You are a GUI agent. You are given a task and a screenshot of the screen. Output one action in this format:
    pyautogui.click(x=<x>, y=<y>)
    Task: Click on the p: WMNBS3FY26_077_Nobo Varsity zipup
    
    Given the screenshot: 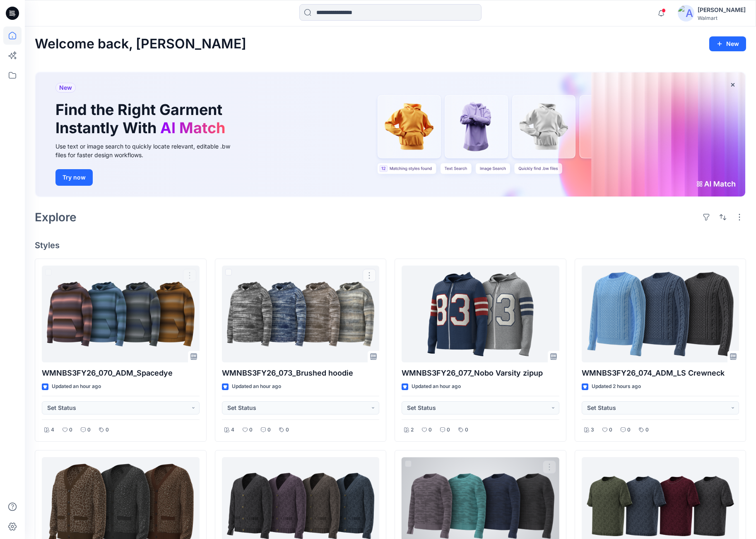 What is the action you would take?
    pyautogui.click(x=480, y=373)
    